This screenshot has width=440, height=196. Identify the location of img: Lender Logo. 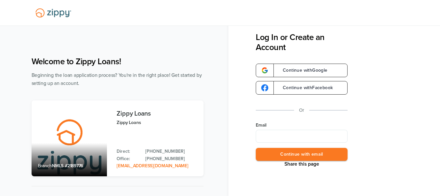
(53, 13).